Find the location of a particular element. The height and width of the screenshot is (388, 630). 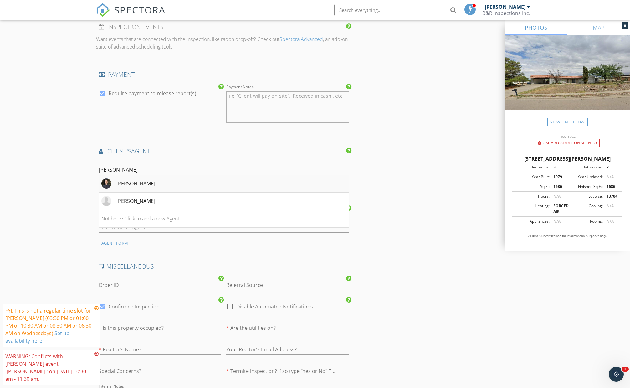

div: 1979 is located at coordinates (558, 177).